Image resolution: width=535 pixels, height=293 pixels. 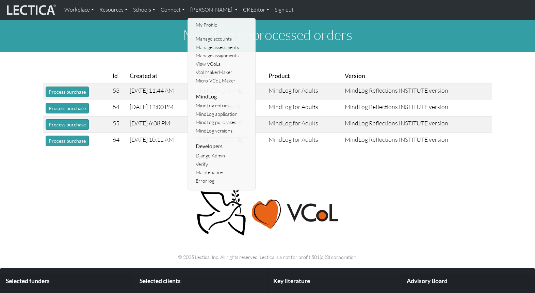 I want to click on a: Vcol MakerMaker, so click(x=222, y=72).